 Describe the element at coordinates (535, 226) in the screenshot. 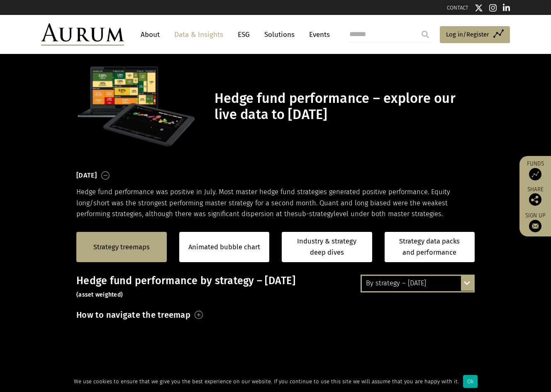

I see `img: Sign up to our newsletter` at that location.